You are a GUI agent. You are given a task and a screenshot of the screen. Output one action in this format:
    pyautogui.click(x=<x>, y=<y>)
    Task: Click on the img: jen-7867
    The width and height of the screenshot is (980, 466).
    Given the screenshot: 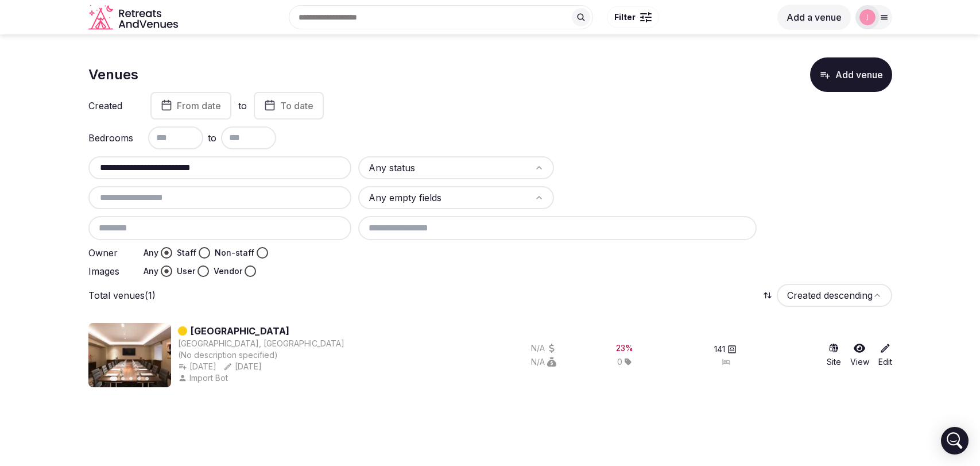 What is the action you would take?
    pyautogui.click(x=868, y=17)
    